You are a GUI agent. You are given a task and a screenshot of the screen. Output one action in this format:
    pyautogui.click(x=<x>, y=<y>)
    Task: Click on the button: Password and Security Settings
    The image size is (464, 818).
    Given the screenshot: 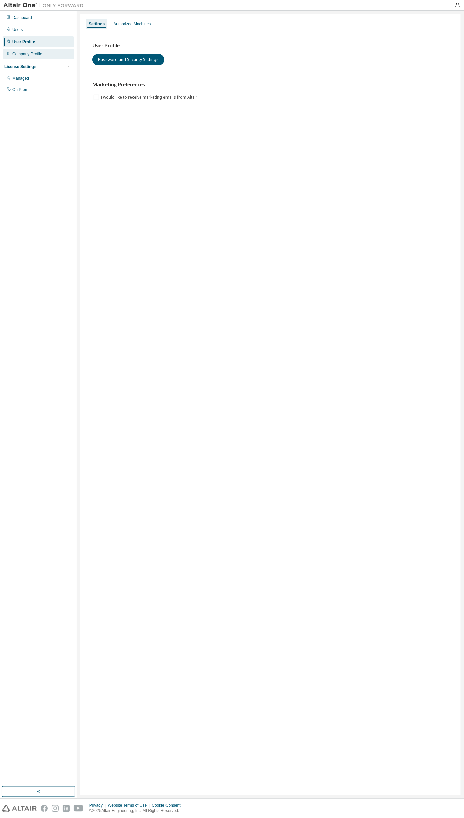 What is the action you would take?
    pyautogui.click(x=128, y=60)
    